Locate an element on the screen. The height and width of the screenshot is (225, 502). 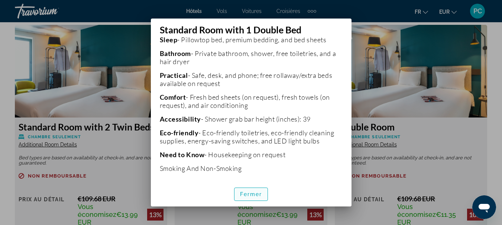
button: Fermer is located at coordinates (251, 195).